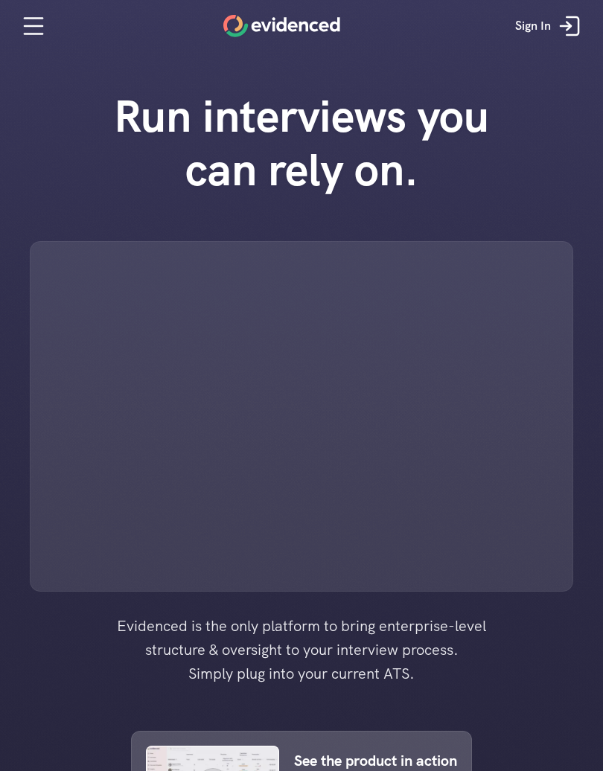 The width and height of the screenshot is (603, 771). Describe the element at coordinates (302, 650) in the screenshot. I see `h4: Evidenced is the only platform to bring enterprise-level structure & oversight to your interview ...` at that location.